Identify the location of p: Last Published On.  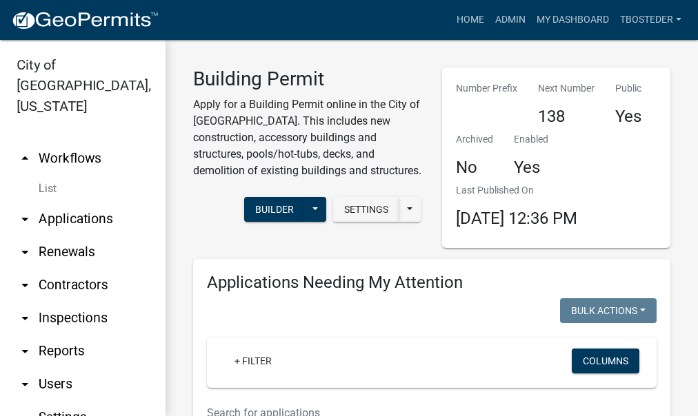
(516, 190).